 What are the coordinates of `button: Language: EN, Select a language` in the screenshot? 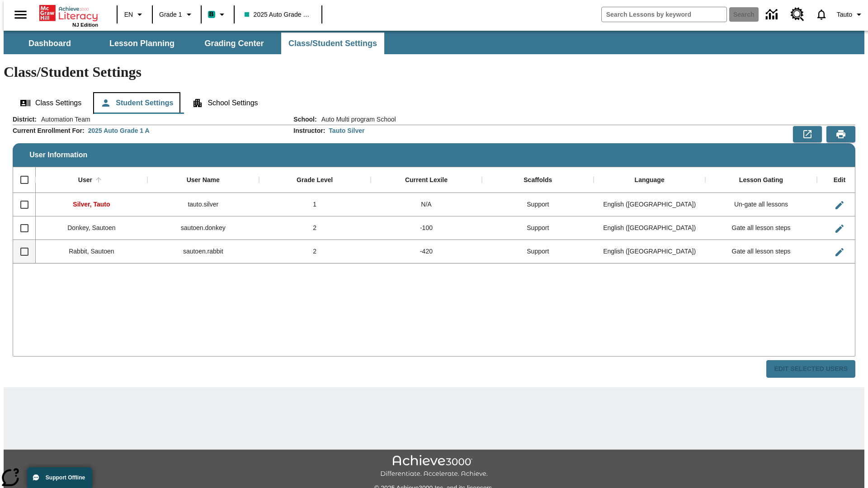 It's located at (135, 14).